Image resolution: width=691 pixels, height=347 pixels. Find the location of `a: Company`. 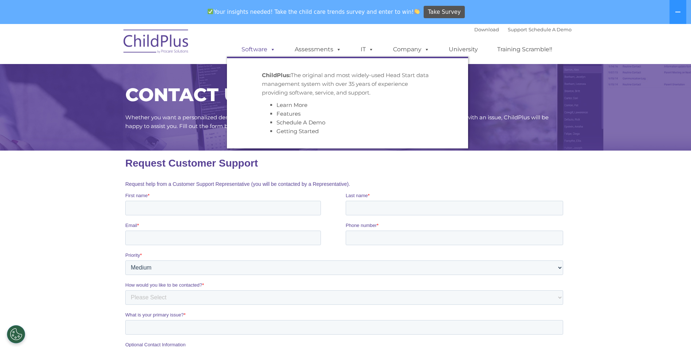

a: Company is located at coordinates (411, 50).